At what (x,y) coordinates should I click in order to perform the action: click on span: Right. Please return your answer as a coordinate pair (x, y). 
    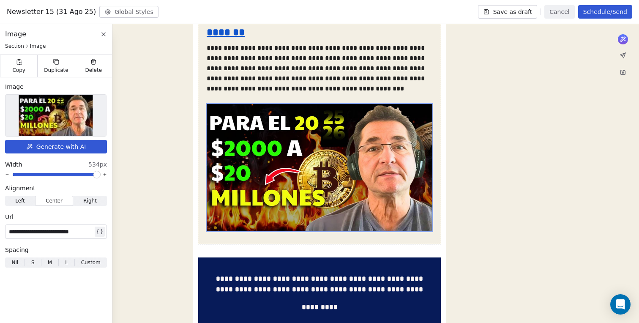
    Looking at the image, I should click on (90, 201).